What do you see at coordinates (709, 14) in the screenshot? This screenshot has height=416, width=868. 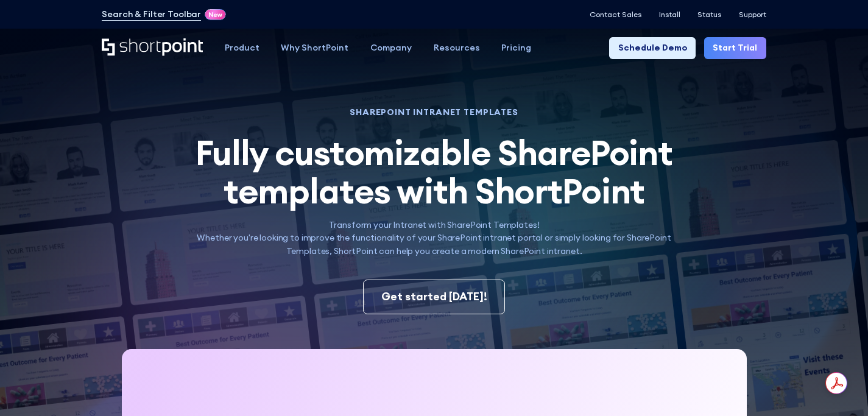 I see `p: Status` at bounding box center [709, 14].